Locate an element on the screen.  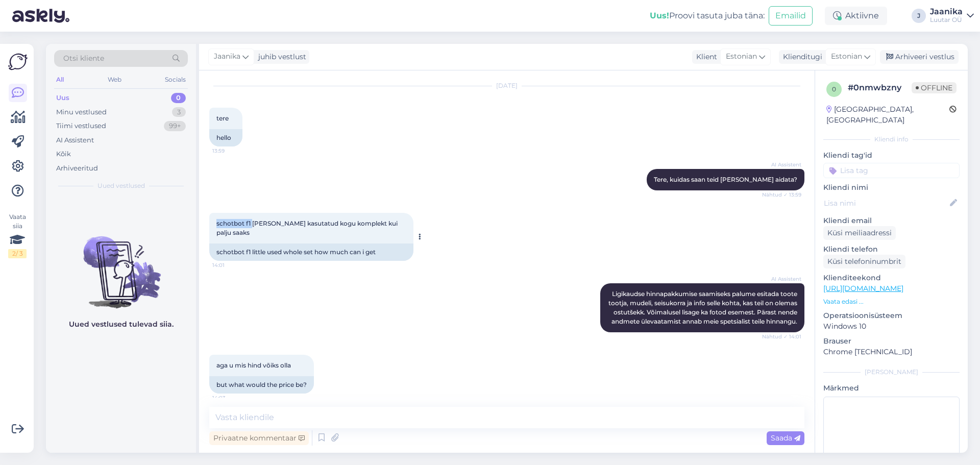
div: Privaatne kommentaar is located at coordinates (258, 438).